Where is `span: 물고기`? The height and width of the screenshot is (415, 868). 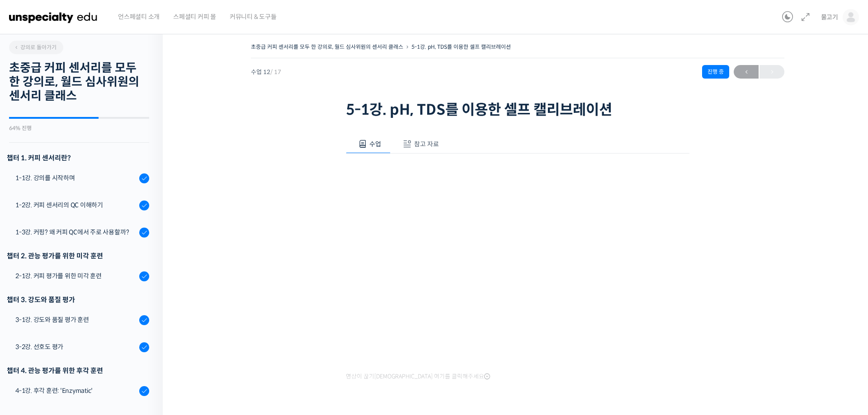
span: 물고기 is located at coordinates (829, 17).